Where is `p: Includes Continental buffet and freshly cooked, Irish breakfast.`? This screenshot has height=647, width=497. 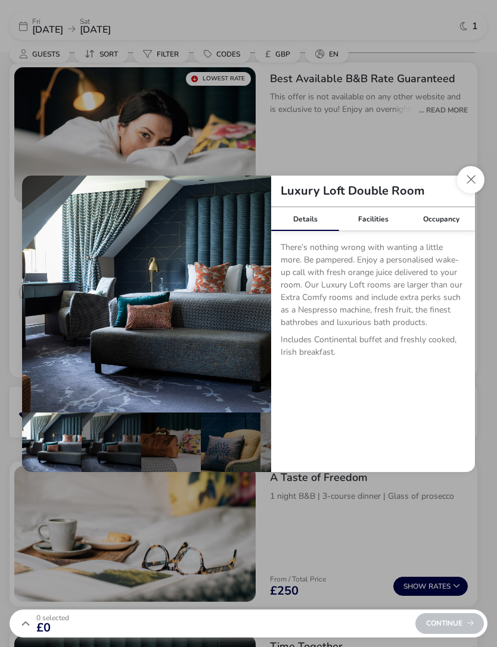 p: Includes Continental buffet and freshly cooked, Irish breakfast. is located at coordinates (373, 348).